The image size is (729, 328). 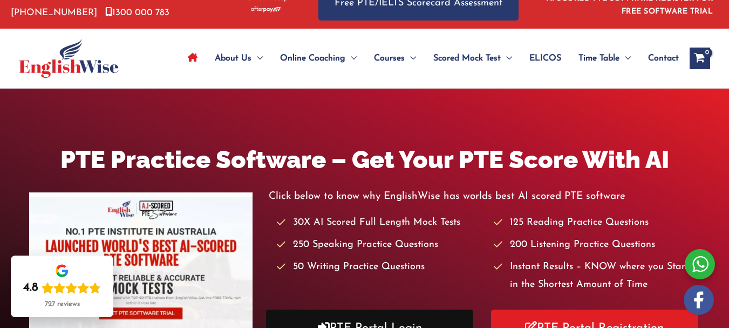 I want to click on li: 200 Listening Practice Questions, so click(x=597, y=245).